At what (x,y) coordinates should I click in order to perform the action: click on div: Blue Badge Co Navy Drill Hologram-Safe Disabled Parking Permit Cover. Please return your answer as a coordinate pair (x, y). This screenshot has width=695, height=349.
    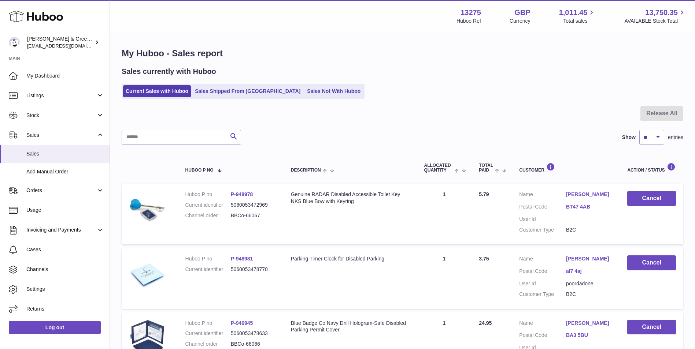
    Looking at the image, I should click on (350, 327).